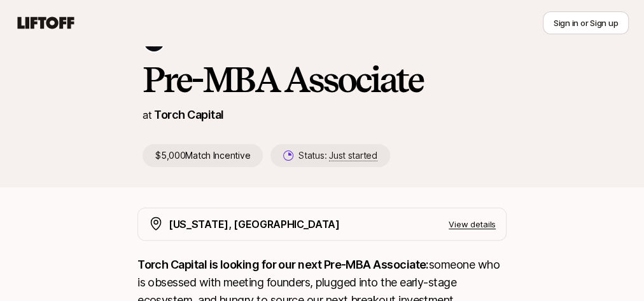 This screenshot has width=644, height=301. What do you see at coordinates (188, 115) in the screenshot?
I see `a: Torch Capital` at bounding box center [188, 115].